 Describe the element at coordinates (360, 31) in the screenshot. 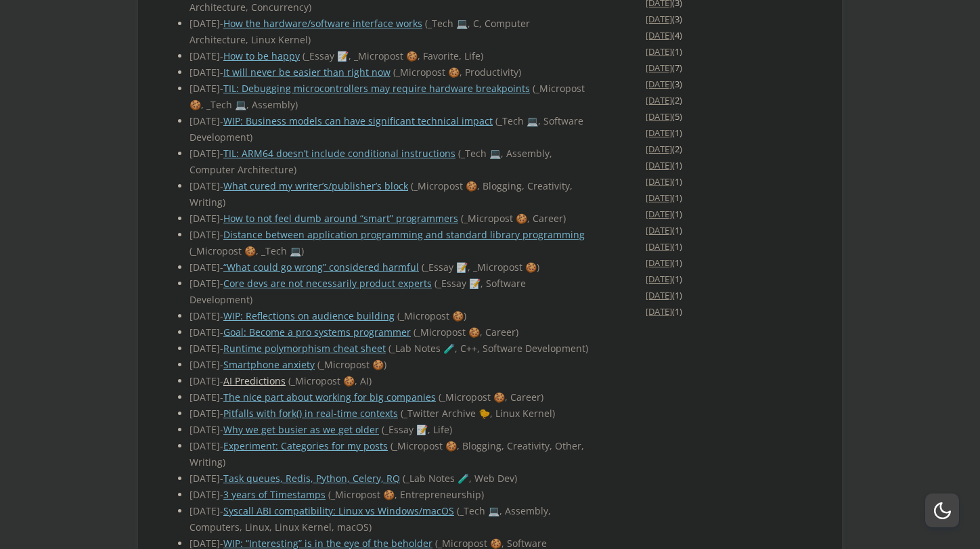

I see `span: _Tech 💻, C, Computer Architecture, Linux Kernel` at that location.